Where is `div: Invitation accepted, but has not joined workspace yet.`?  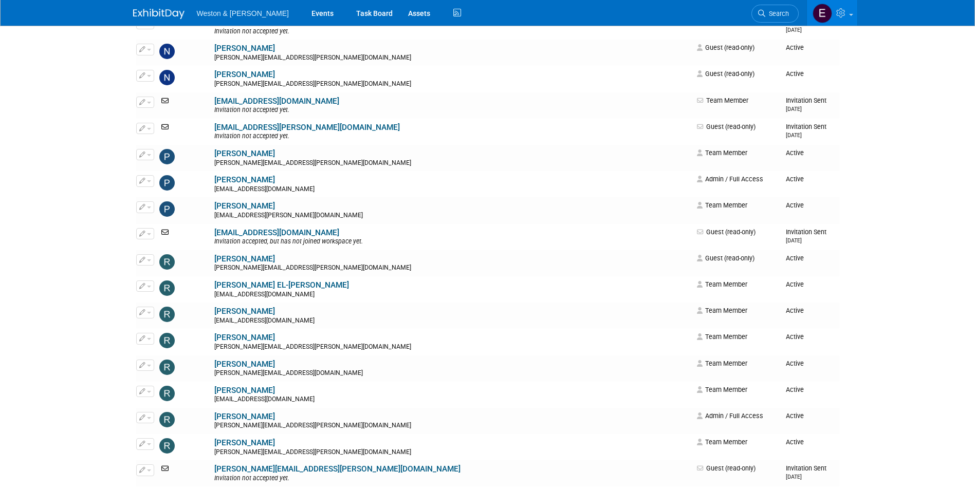 div: Invitation accepted, but has not joined workspace yet. is located at coordinates (452, 242).